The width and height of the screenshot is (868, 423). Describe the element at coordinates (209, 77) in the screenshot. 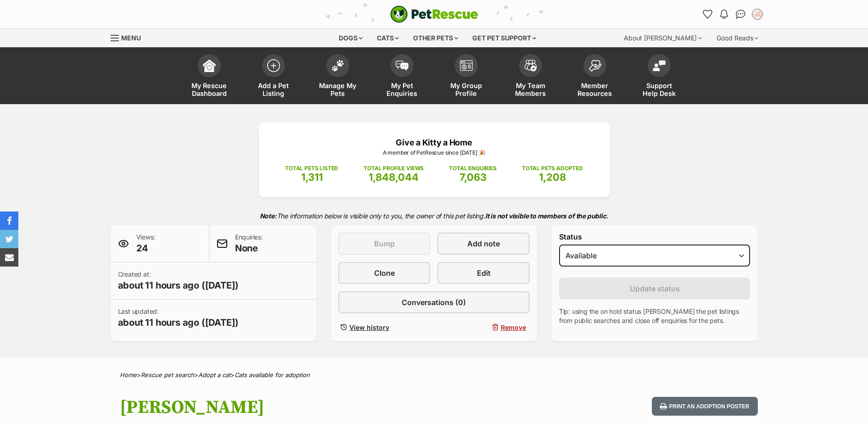

I see `a: My Rescue Dashboard` at that location.